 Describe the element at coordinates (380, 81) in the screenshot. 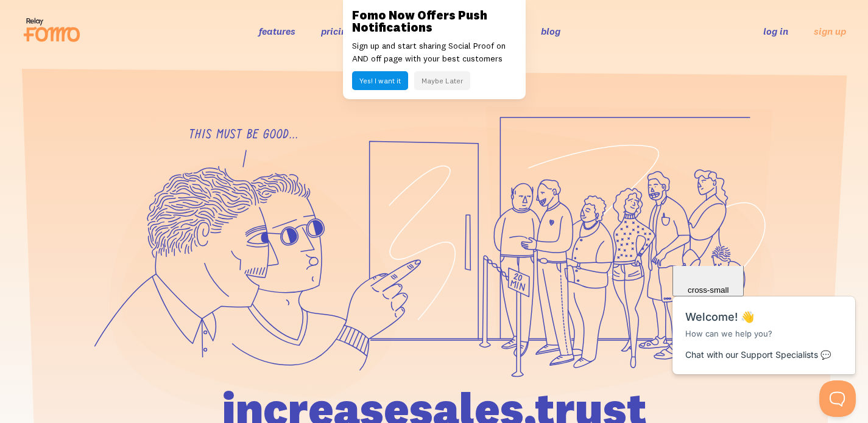

I see `button: Yes! I want it` at that location.